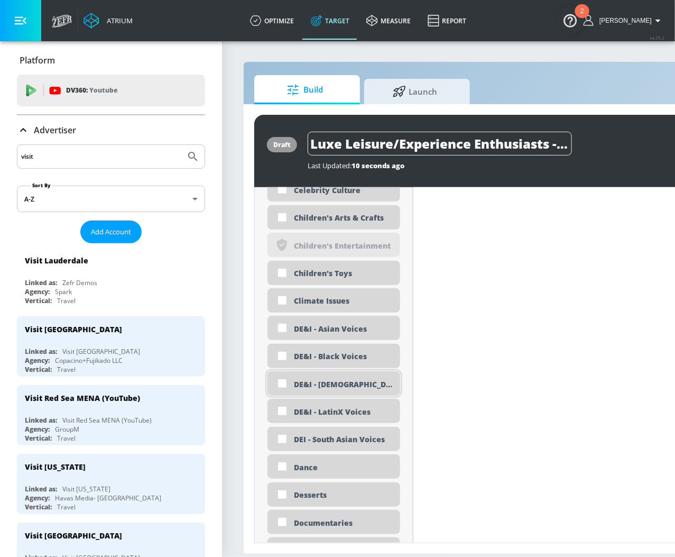 This screenshot has width=675, height=557. I want to click on div: Visit Red Sea MENA (YouTube)Linked as:Visit Red Sea MENA (YouTube)Agency:GroupMVertical:Travel, so click(111, 415).